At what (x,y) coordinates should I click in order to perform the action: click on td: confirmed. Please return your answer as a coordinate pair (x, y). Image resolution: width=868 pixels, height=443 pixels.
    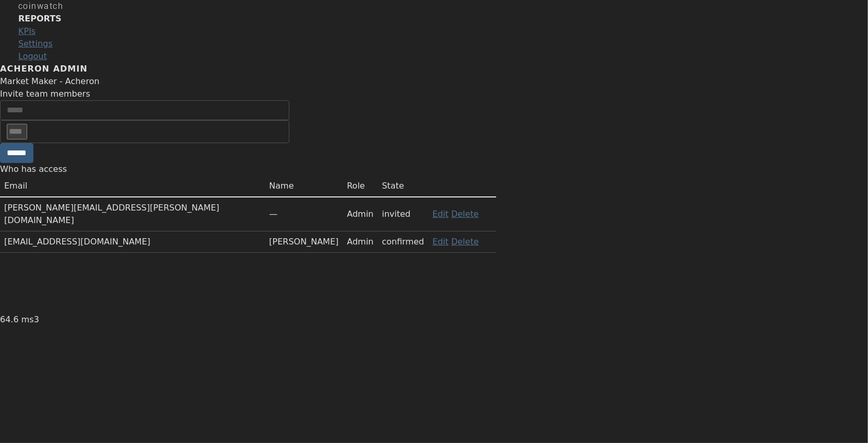
    Looking at the image, I should click on (403, 242).